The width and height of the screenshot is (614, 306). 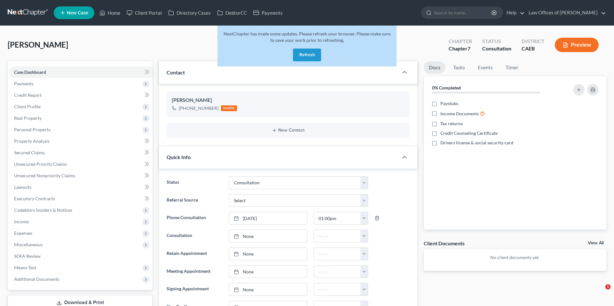 I want to click on a: Case Dashboard, so click(x=81, y=72).